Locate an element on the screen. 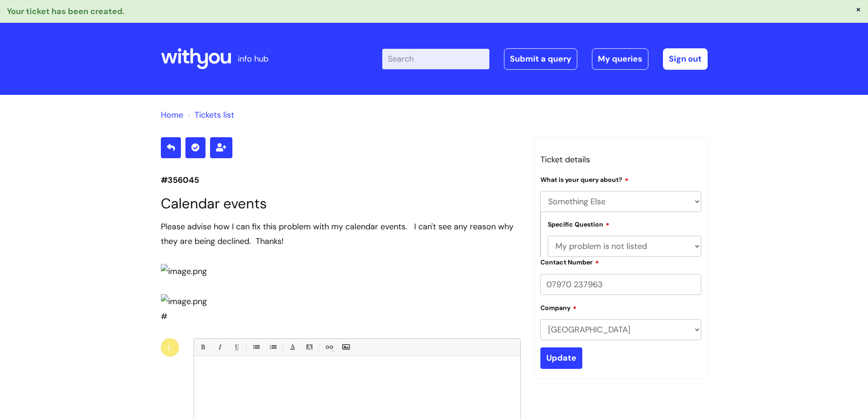 Image resolution: width=868 pixels, height=419 pixels. li: Solution home is located at coordinates (172, 115).